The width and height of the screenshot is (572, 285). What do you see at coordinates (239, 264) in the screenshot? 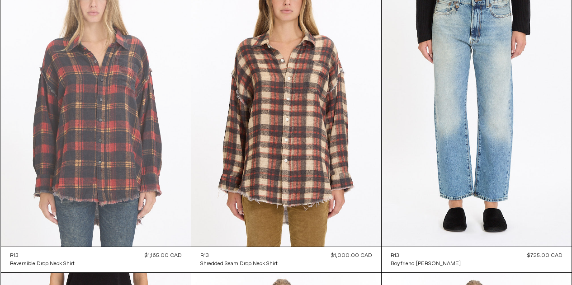
I see `a: Shredded Seam Drop Neck Shirt` at bounding box center [239, 264].